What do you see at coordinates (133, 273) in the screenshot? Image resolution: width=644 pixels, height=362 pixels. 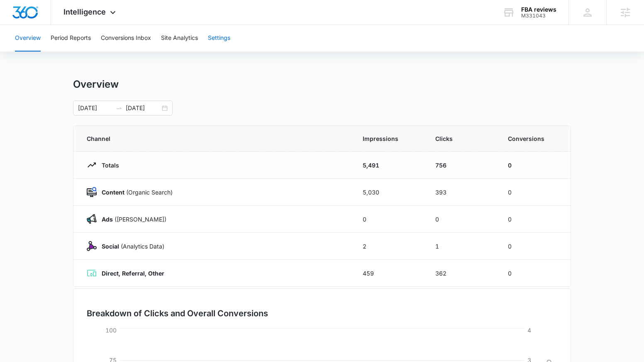 I see `strong: Direct, Referral, Other` at bounding box center [133, 273].